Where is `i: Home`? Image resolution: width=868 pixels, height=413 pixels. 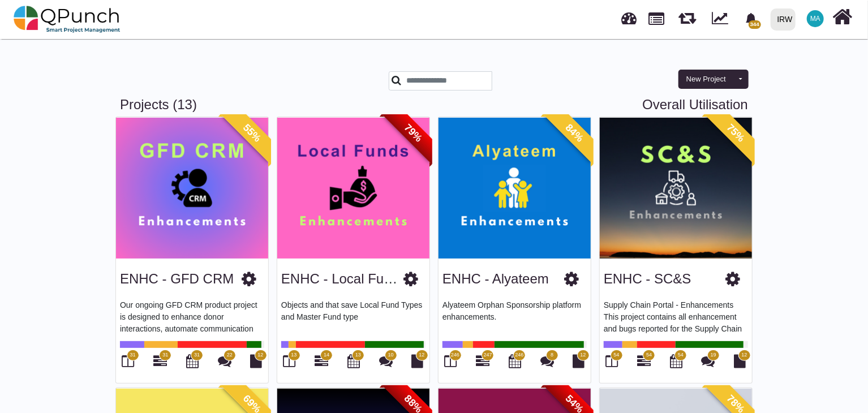 i: Home is located at coordinates (843, 17).